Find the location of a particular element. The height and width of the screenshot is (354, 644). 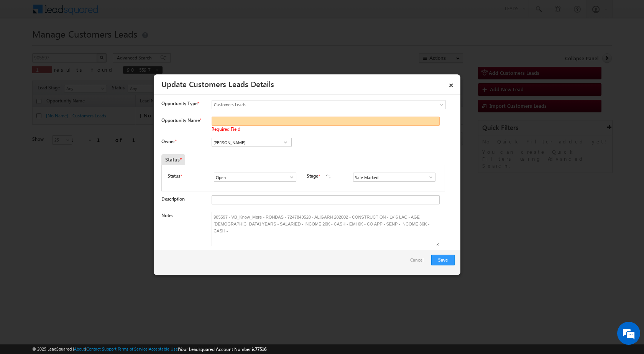

em: Start Chat is located at coordinates (122, 241).